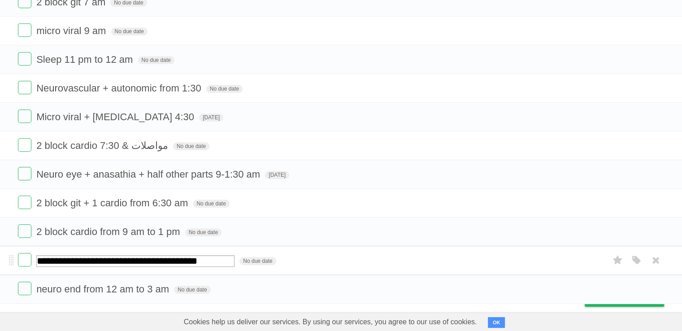 The height and width of the screenshot is (331, 682). Describe the element at coordinates (113, 203) in the screenshot. I see `span: 2 block git + 1 cardio from 6:30 am` at that location.